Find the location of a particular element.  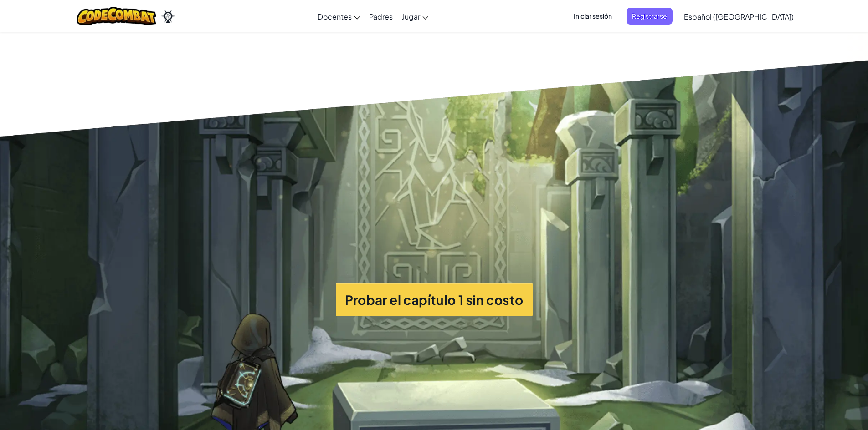

span: Iniciar sesión is located at coordinates (593, 16).